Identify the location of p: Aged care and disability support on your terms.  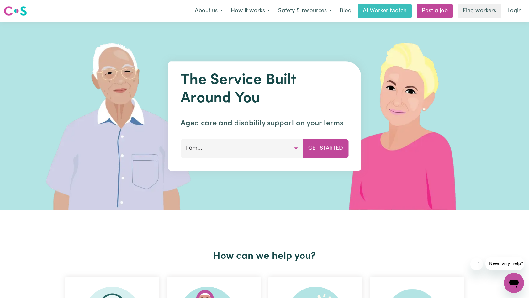
(264, 123).